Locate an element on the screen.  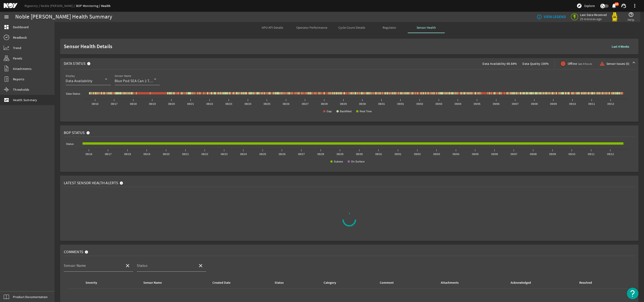
span: Last Data Received is located at coordinates (594, 15).